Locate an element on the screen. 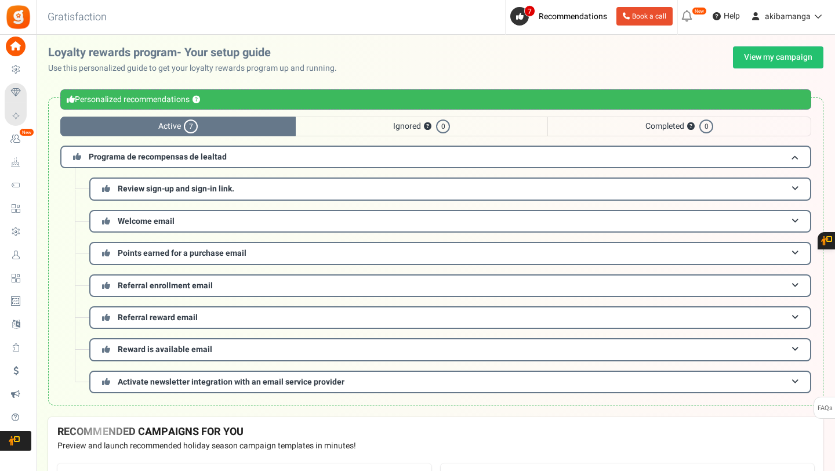 The width and height of the screenshot is (835, 471). a: View my campaign is located at coordinates (778, 57).